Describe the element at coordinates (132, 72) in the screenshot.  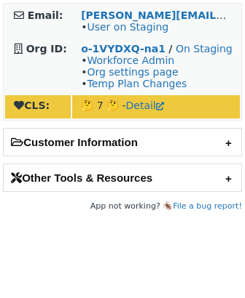
I see `a: Org settings page` at that location.